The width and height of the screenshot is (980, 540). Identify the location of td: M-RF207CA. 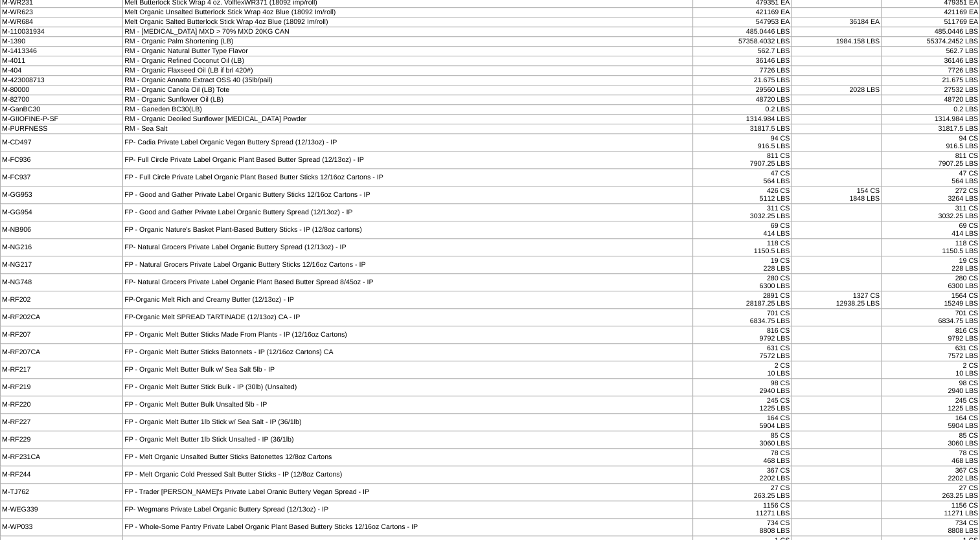
(62, 352).